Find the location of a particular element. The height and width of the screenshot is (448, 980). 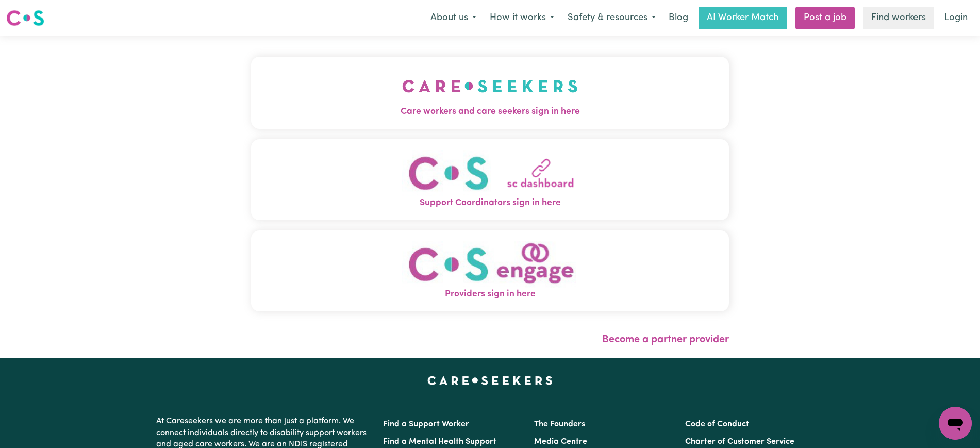

img: Careseekers logo is located at coordinates (25, 18).